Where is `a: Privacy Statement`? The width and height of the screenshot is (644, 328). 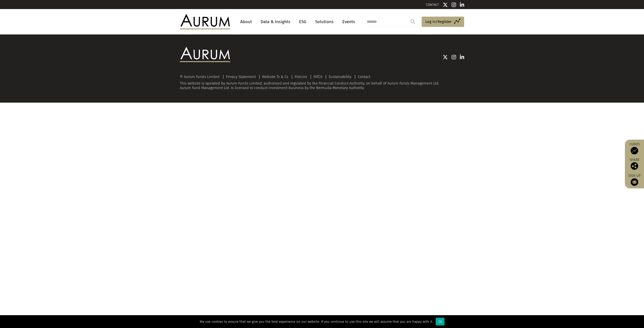
a: Privacy Statement is located at coordinates (241, 77).